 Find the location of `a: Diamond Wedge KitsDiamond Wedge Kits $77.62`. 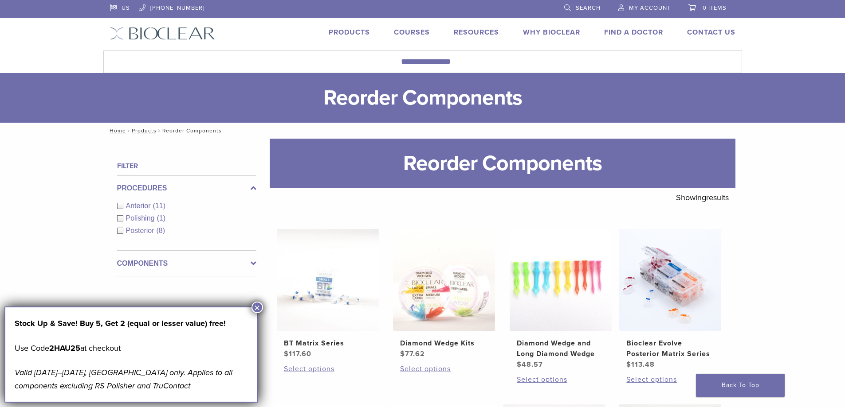

a: Diamond Wedge KitsDiamond Wedge Kits $77.62 is located at coordinates (444, 294).